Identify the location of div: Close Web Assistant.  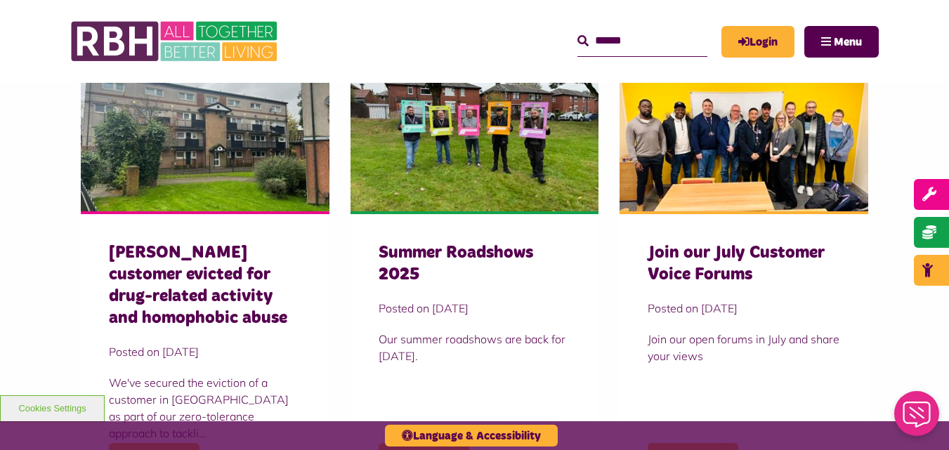
(31, 27).